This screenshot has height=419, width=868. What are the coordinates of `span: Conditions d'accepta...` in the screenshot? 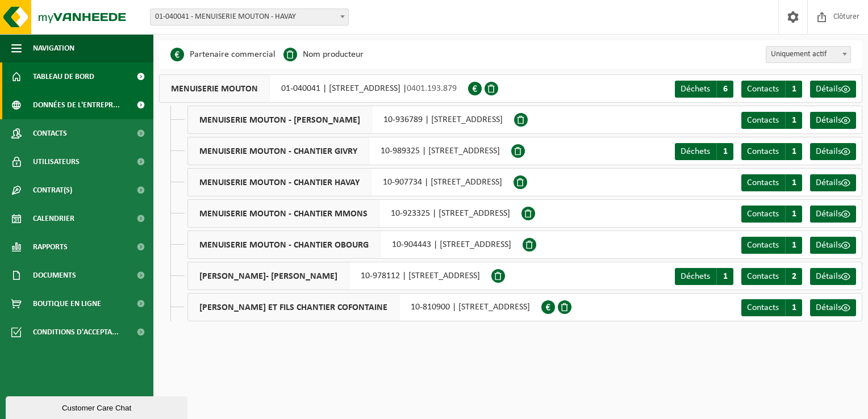 It's located at (75, 332).